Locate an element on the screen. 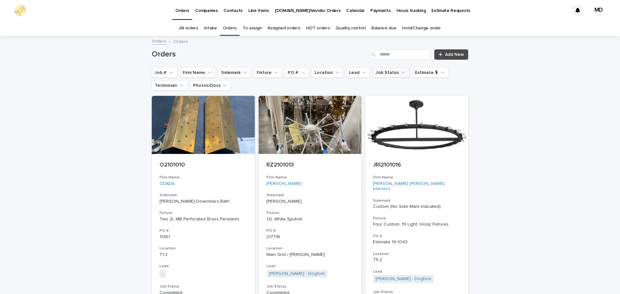 This screenshot has height=294, width=620. button: Estimate $ is located at coordinates (430, 73).